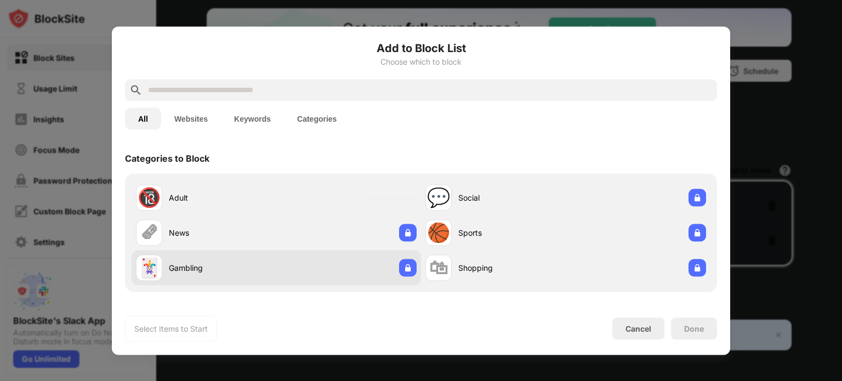 This screenshot has width=842, height=381. What do you see at coordinates (222, 267) in the screenshot?
I see `div: Gambling` at bounding box center [222, 267].